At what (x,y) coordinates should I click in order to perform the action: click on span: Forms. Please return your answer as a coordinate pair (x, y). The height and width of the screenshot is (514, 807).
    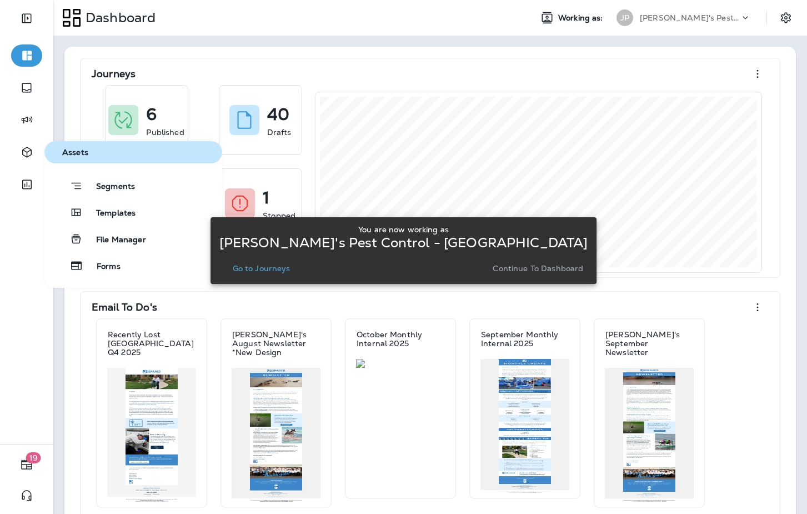
    Looking at the image, I should click on (102, 267).